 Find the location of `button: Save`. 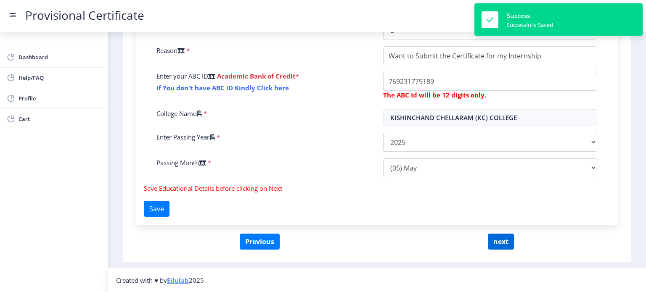

button: Save is located at coordinates (157, 209).